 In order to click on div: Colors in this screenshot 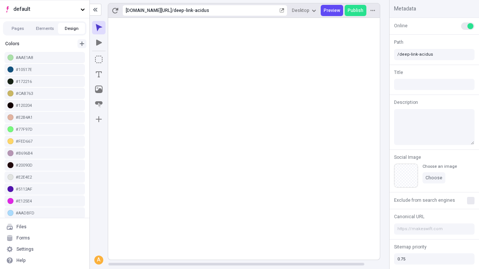, I will do `click(39, 44)`.